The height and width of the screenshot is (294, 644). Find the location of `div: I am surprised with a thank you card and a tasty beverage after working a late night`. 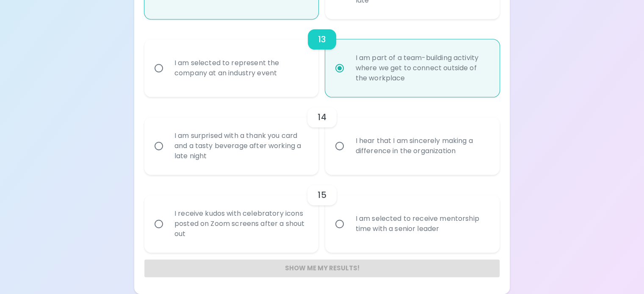

div: I am surprised with a thank you card and a tasty beverage after working a late night is located at coordinates (241, 146).